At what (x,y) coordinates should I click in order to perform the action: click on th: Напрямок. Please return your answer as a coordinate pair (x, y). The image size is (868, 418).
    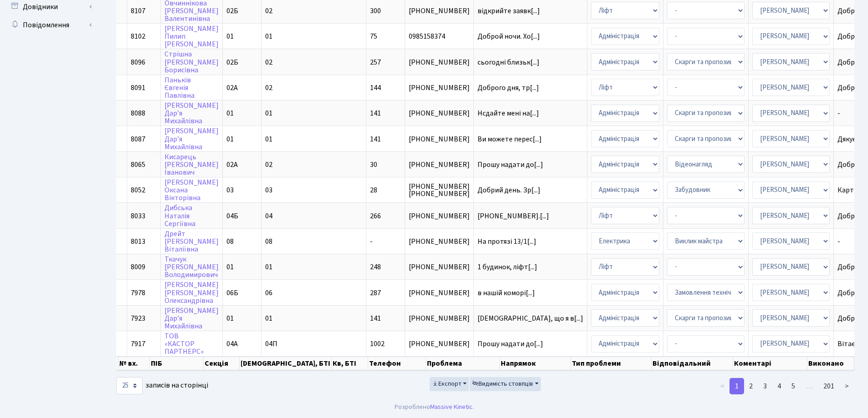
    Looking at the image, I should click on (535, 363).